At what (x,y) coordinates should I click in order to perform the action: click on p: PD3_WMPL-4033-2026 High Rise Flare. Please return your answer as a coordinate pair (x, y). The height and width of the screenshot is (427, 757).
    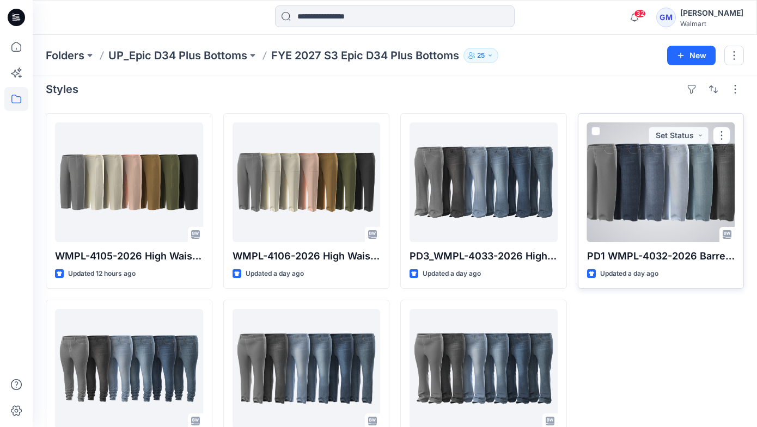
    Looking at the image, I should click on (483, 256).